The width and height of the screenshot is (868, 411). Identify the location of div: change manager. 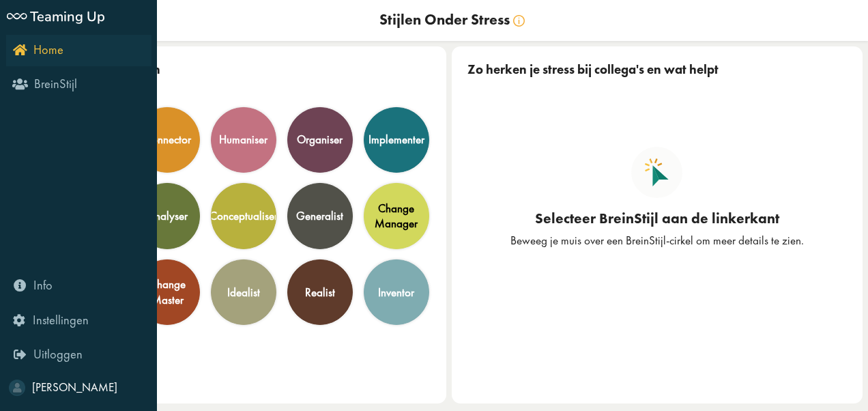
(397, 215).